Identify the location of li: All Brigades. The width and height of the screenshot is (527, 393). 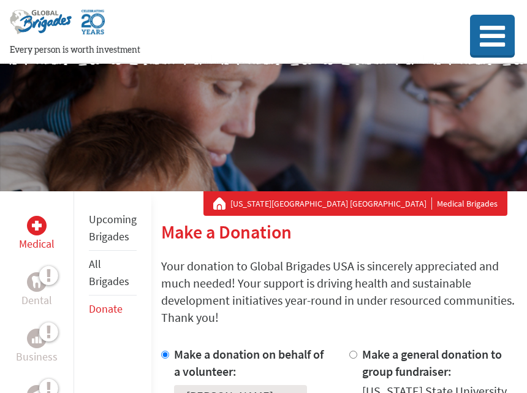
(113, 273).